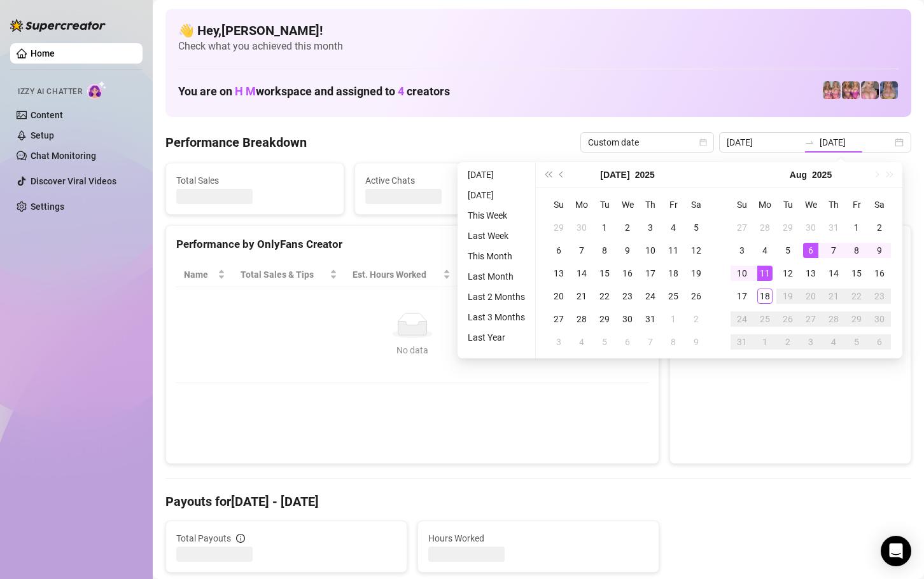 This screenshot has height=579, width=924. Describe the element at coordinates (496, 275) in the screenshot. I see `span: Sales / Hour` at that location.